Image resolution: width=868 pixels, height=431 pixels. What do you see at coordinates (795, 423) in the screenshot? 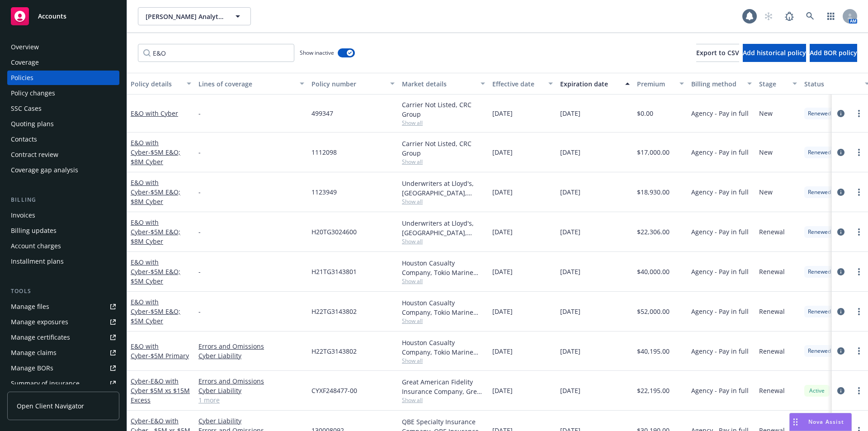
I see `div: Drag to move` at bounding box center [795, 423].